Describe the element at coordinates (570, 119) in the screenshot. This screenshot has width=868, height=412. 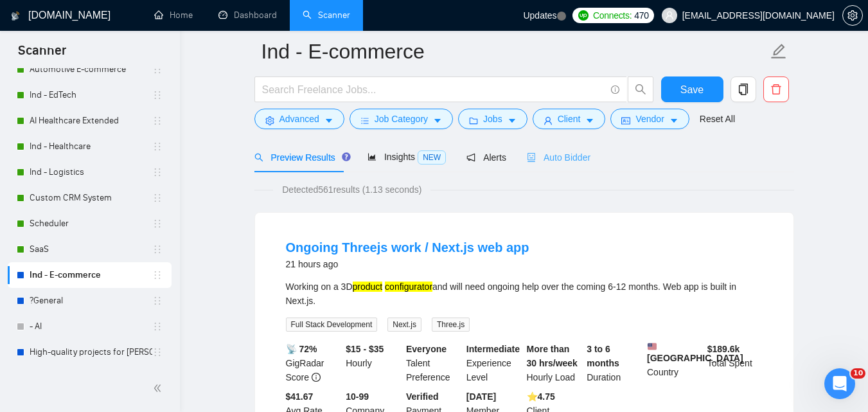
I see `button: userClientcaret-down` at that location.